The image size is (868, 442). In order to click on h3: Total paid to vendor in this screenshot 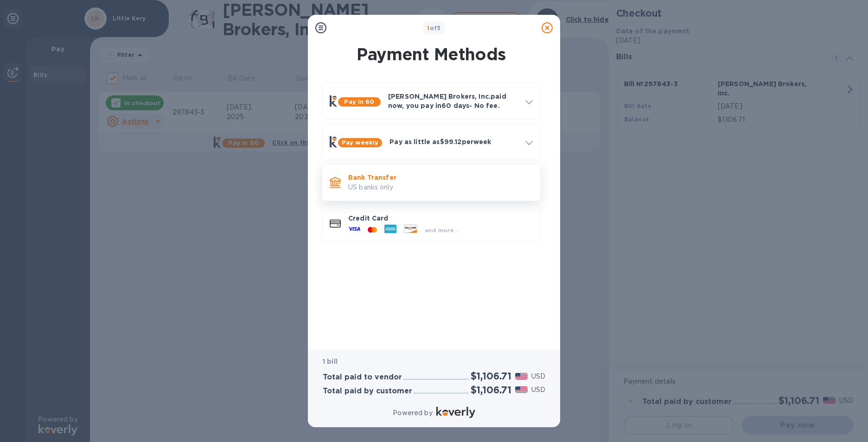, I will do `click(362, 377)`.